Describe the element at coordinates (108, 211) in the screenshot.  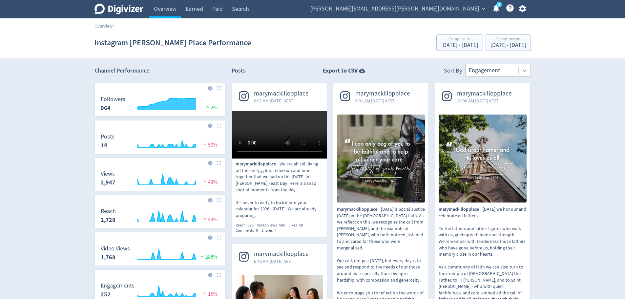
I see `dt: Reach` at that location.